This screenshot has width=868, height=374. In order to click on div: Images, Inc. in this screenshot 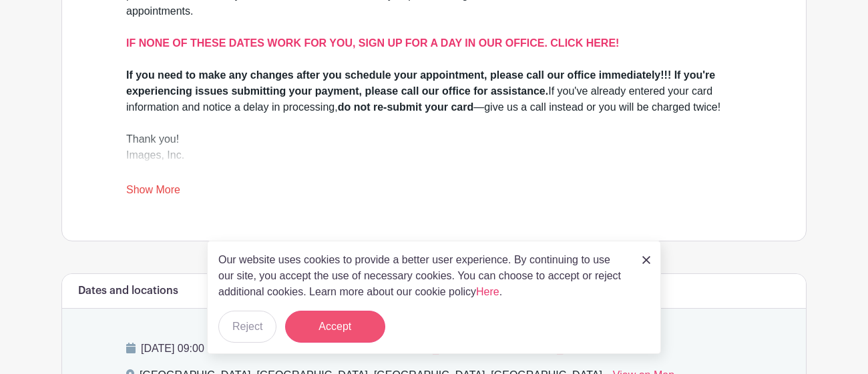, I will do `click(434, 164)`.